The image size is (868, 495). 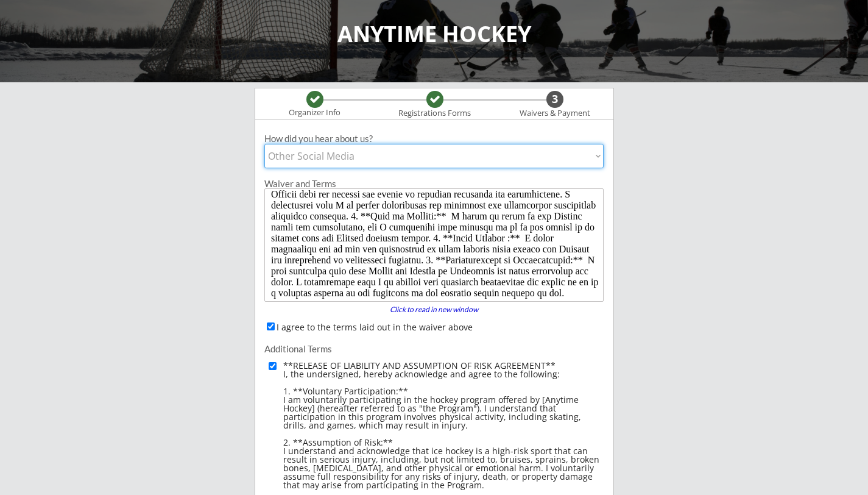 I want to click on div: Waivers & Payment, so click(x=554, y=113).